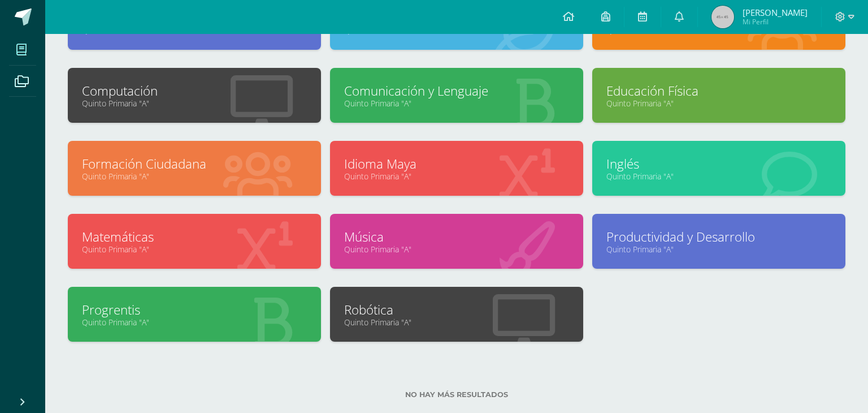 Image resolution: width=868 pixels, height=413 pixels. What do you see at coordinates (194, 237) in the screenshot?
I see `a: Matemáticas` at bounding box center [194, 237].